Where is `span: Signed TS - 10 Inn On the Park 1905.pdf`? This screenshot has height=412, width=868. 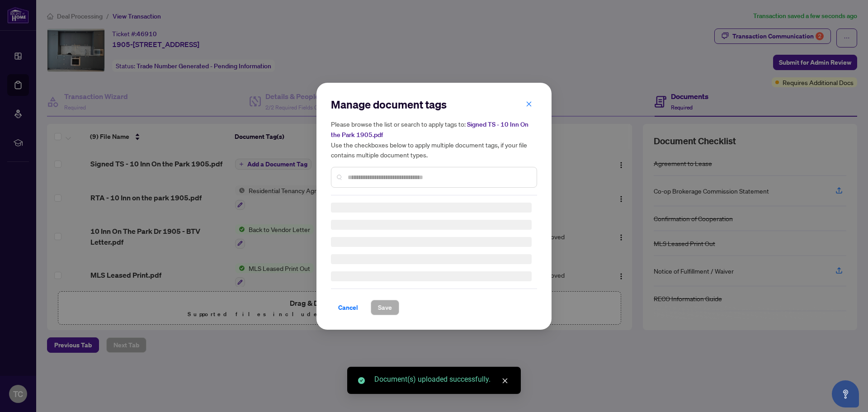
span: Signed TS - 10 Inn On the Park 1905.pdf is located at coordinates (429, 129).